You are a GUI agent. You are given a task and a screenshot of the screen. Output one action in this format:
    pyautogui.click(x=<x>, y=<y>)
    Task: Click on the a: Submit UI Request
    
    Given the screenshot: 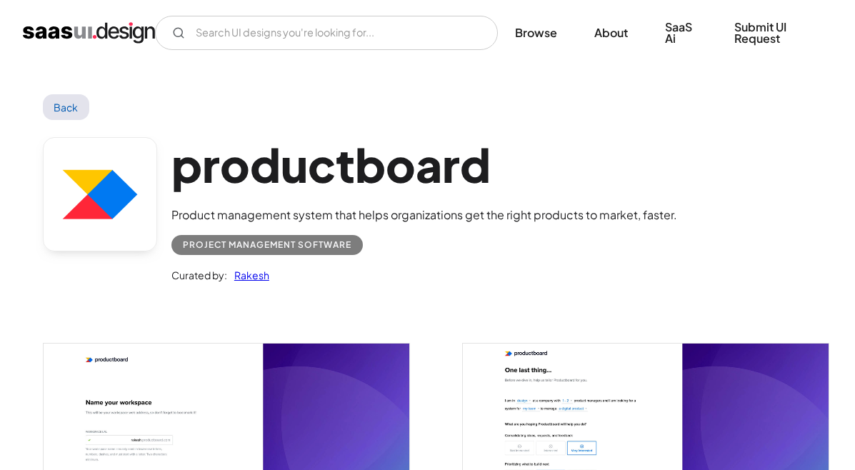 What is the action you would take?
    pyautogui.click(x=775, y=33)
    